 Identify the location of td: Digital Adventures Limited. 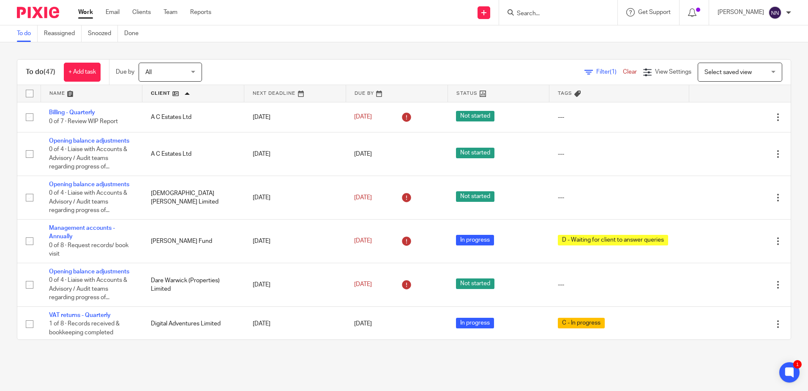
(193, 323).